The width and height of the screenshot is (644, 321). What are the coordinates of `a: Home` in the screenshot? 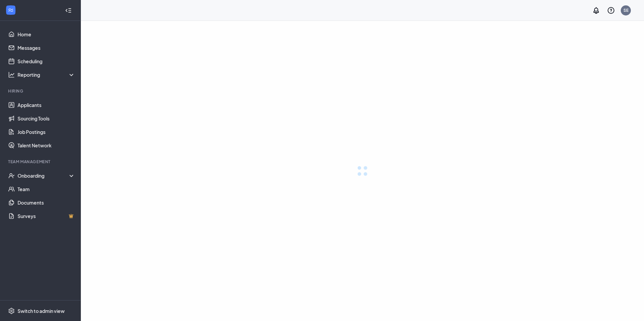 It's located at (46, 35).